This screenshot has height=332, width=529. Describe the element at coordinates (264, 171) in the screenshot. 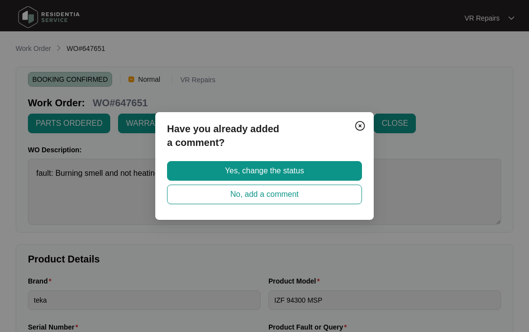

I see `button: Yes, change the status` at that location.